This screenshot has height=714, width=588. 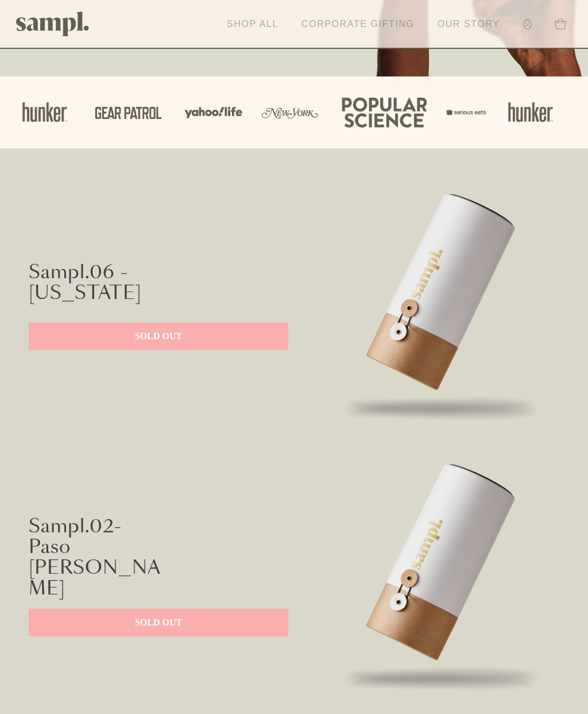 What do you see at coordinates (468, 24) in the screenshot?
I see `a: Our Story` at bounding box center [468, 24].